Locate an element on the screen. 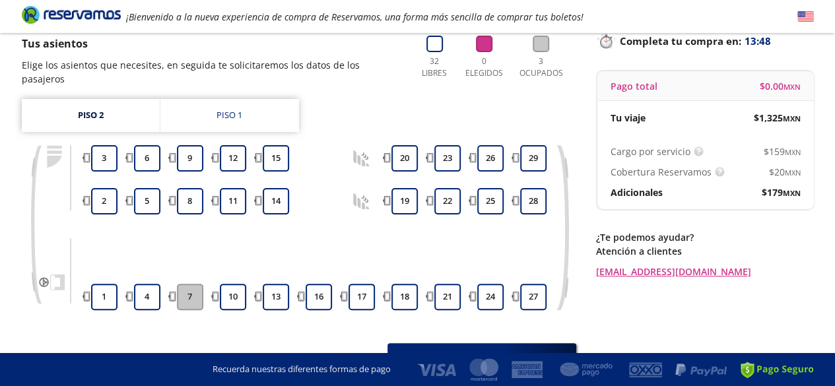 This screenshot has height=386, width=835. p: Recuerda nuestras diferentes formas de pago is located at coordinates (302, 370).